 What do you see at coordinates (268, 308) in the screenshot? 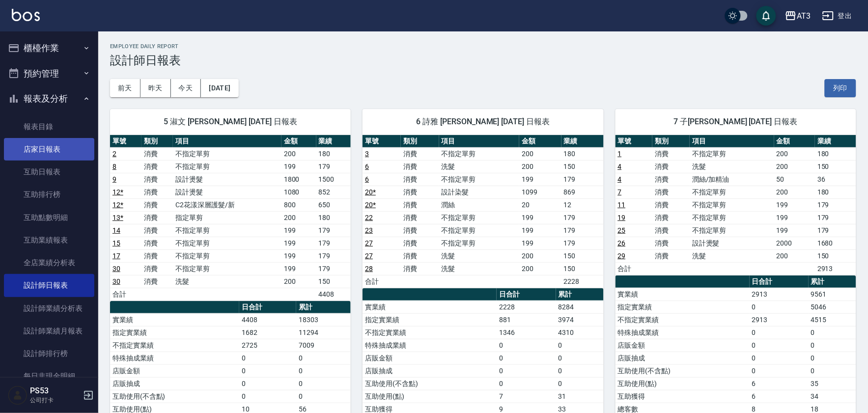
I see `th: 日合計` at bounding box center [268, 308].